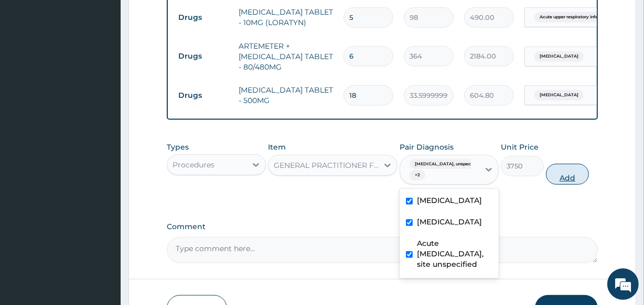 This screenshot has width=644, height=305. Describe the element at coordinates (102, 217) in the screenshot. I see `textarea: Type your message and hit 'Enter'` at that location.